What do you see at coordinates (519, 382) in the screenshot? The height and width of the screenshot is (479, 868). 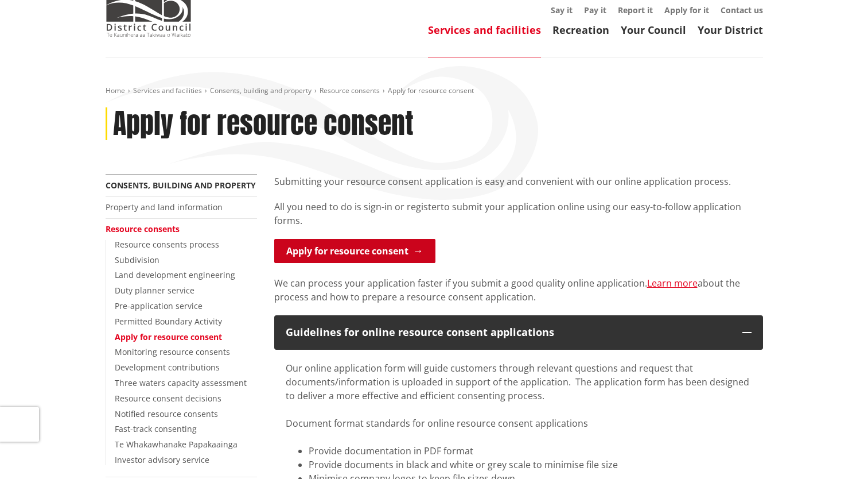 I see `div: Our online application form will guide customers through relevant questions and request that docu...` at bounding box center [519, 382].